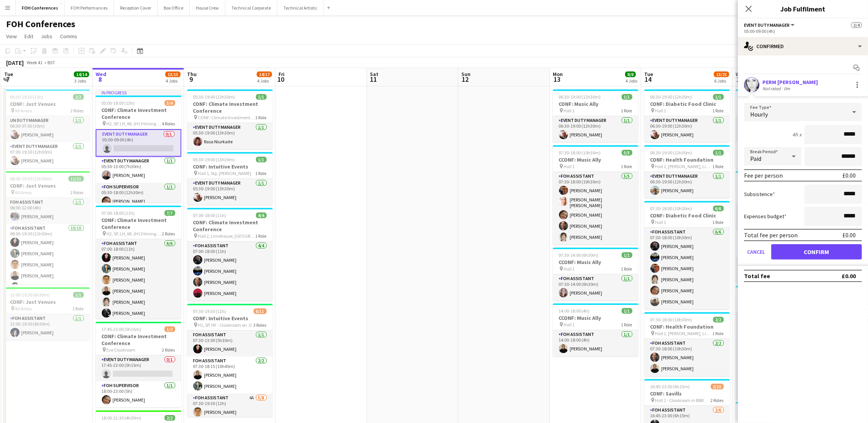 This screenshot has width=868, height=423. I want to click on div: 06:30-19:30 (13h)2/2CONF: Just Venues All Areas2 RolesUN Duty Manager1/106:30-07:00 (30m)[PERSON_..., so click(47, 129).